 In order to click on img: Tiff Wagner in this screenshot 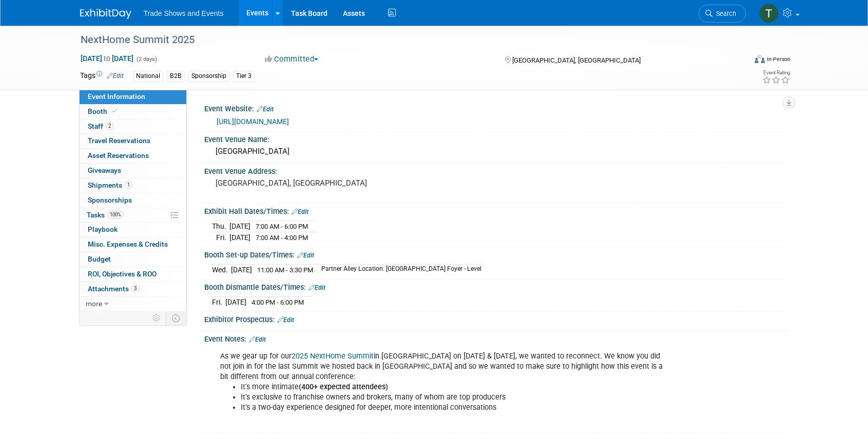, I will do `click(769, 13)`.